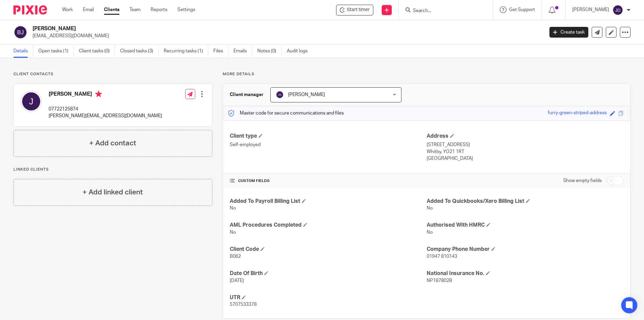 This screenshot has width=644, height=320. Describe the element at coordinates (139, 51) in the screenshot. I see `a: Closed tasks (3)` at that location.